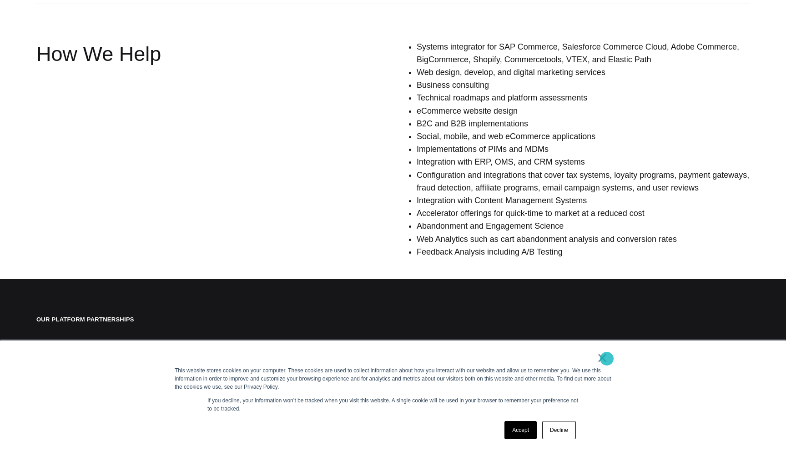  Describe the element at coordinates (583, 213) in the screenshot. I see `li: Accelerator offerings for quick-time to market at a reduced cost` at that location.